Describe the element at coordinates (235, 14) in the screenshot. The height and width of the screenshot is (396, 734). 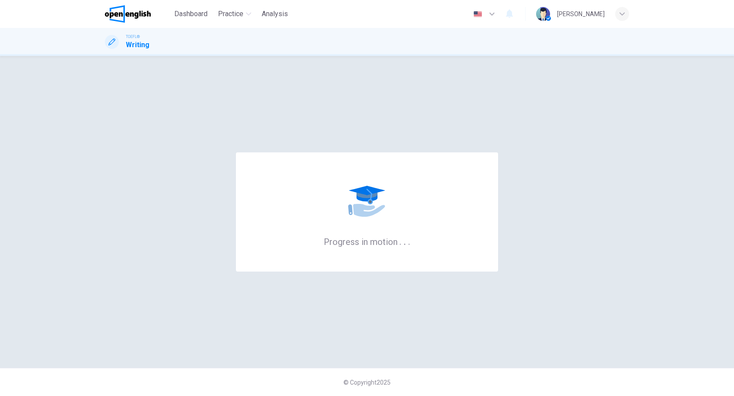
I see `button: Practice` at that location.